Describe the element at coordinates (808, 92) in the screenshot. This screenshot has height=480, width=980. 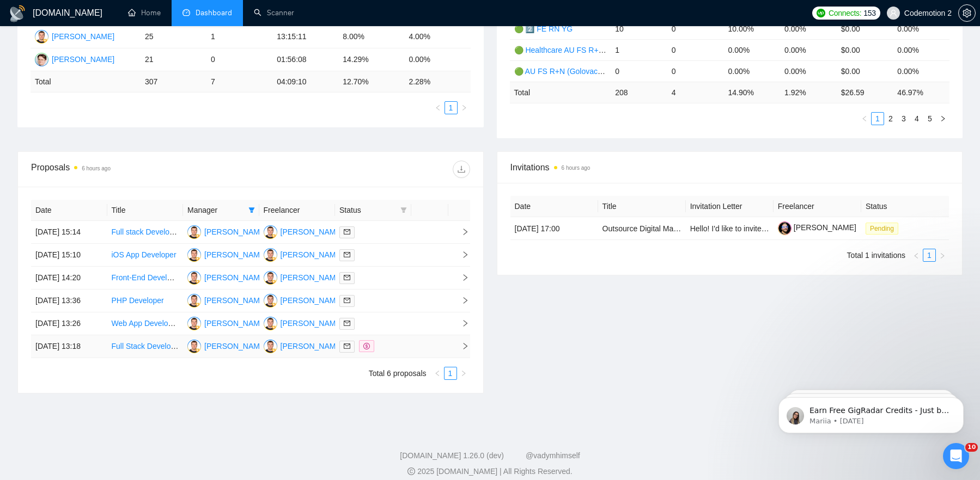
I see `td: 1.92 %` at that location.